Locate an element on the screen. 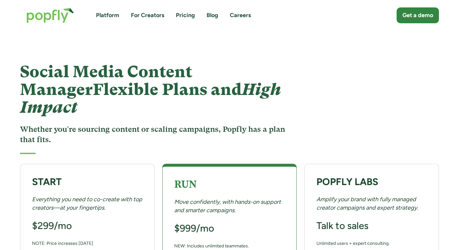 The height and width of the screenshot is (250, 459). em: Amplify your brand with fully managed creator campaigns and expert strategy. is located at coordinates (367, 203).